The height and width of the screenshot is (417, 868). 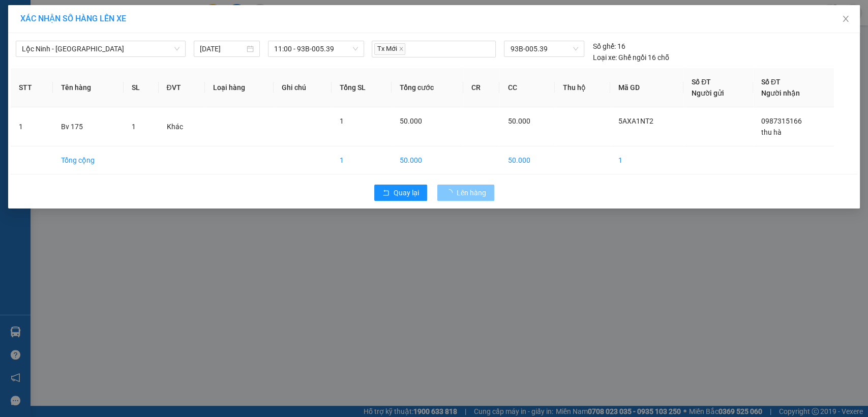 What do you see at coordinates (471, 192) in the screenshot?
I see `span: Lên hàng` at bounding box center [471, 192].